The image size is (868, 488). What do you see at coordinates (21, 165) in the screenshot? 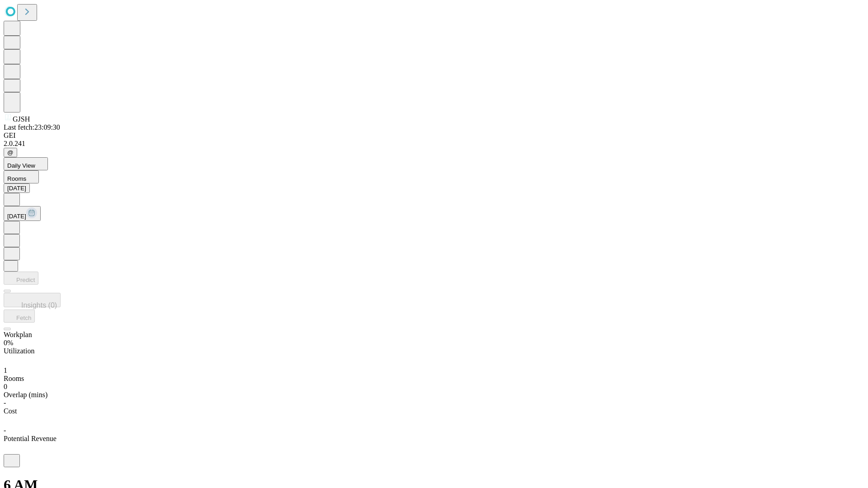
I see `span: Daily View` at bounding box center [21, 165].